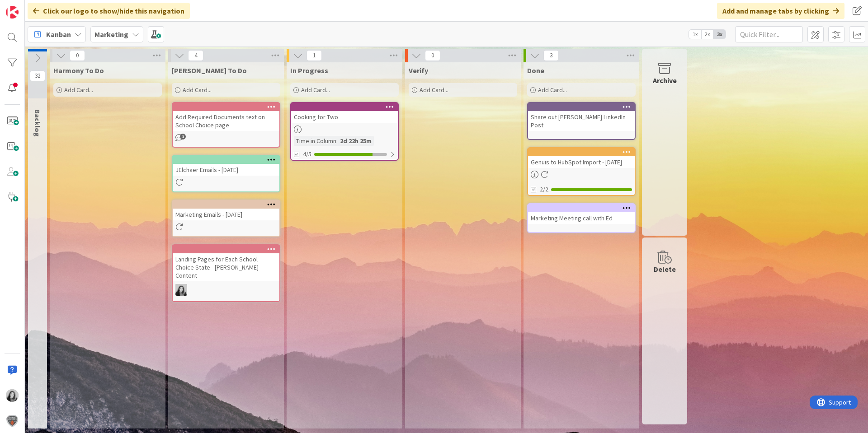 The image size is (868, 433). Describe the element at coordinates (210, 70) in the screenshot. I see `span: Julie To Do` at that location.